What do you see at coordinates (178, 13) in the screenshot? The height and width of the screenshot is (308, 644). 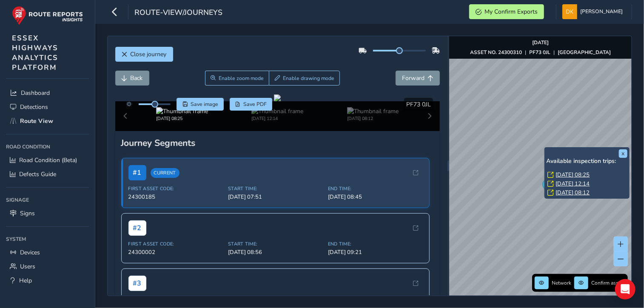 I see `span: route-view/journeys` at bounding box center [178, 13].